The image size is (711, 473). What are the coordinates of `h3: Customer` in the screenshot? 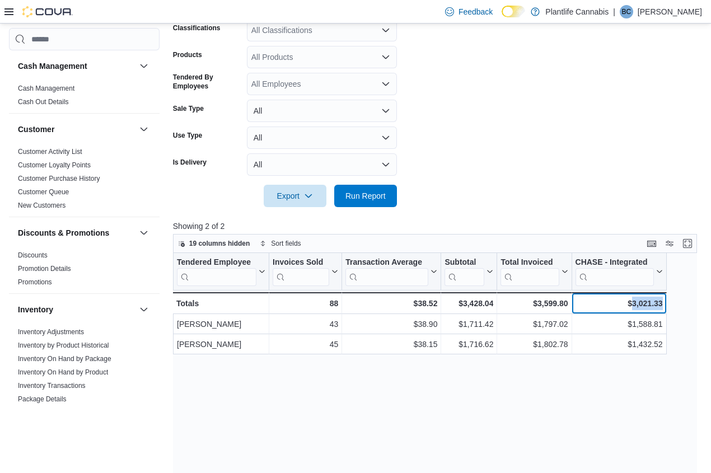 It's located at (36, 129).